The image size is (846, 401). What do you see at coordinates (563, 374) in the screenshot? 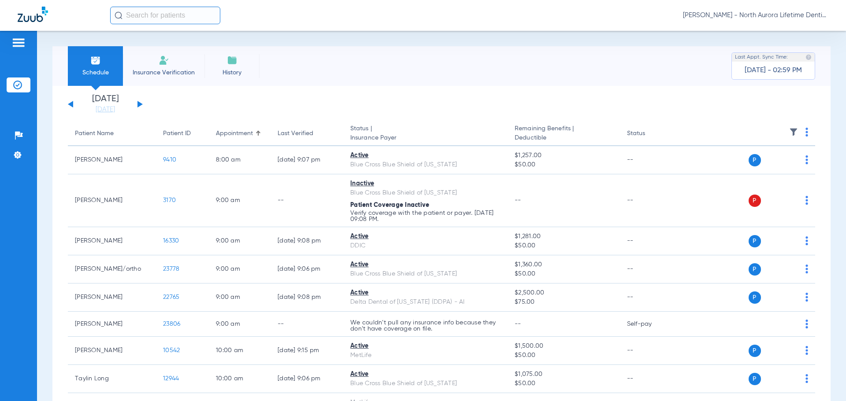
I see `span: $1,075.00` at bounding box center [563, 374].